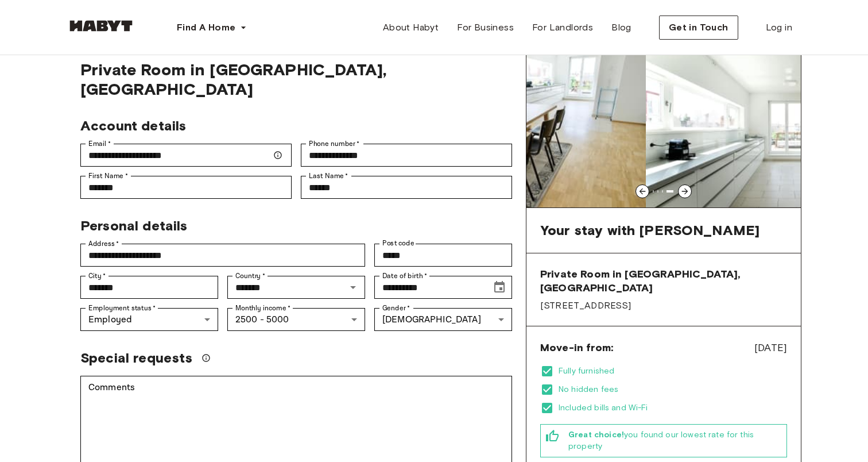 The height and width of the screenshot is (462, 868). I want to click on img: Habyt, so click(101, 26).